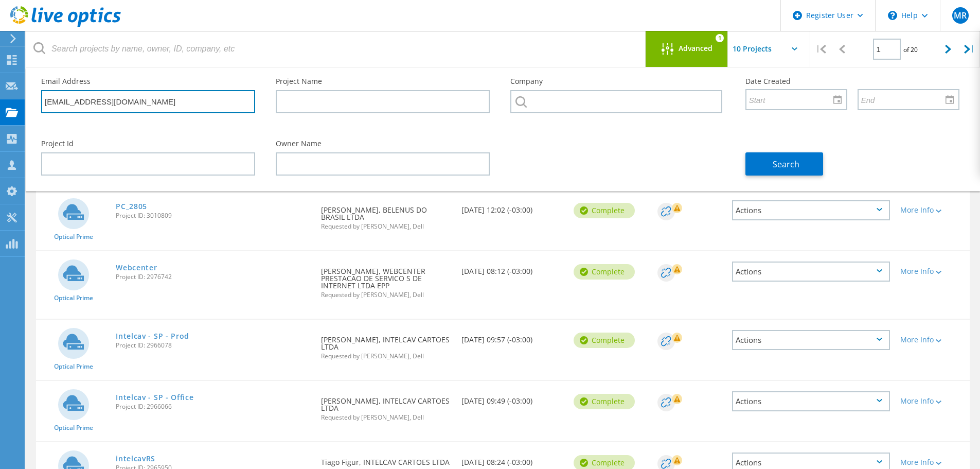 The height and width of the screenshot is (469, 980). I want to click on span: Project ID: 2966066, so click(213, 407).